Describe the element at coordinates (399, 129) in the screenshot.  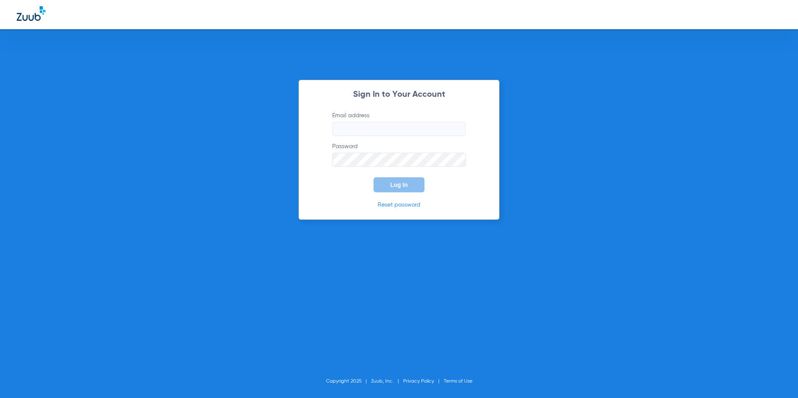
I see `input: Email address` at that location.